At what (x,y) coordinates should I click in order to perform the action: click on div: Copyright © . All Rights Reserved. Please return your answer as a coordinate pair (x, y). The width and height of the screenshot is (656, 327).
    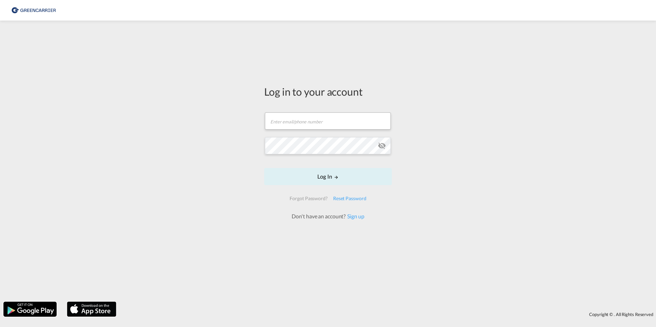
    Looking at the image, I should click on (388, 315).